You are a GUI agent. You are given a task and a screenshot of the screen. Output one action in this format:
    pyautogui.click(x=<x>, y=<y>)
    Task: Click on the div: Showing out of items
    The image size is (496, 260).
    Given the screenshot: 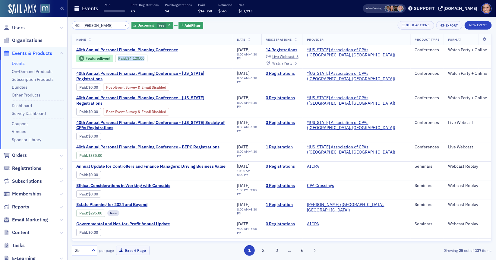 What is the action you would take?
    pyautogui.click(x=424, y=250)
    